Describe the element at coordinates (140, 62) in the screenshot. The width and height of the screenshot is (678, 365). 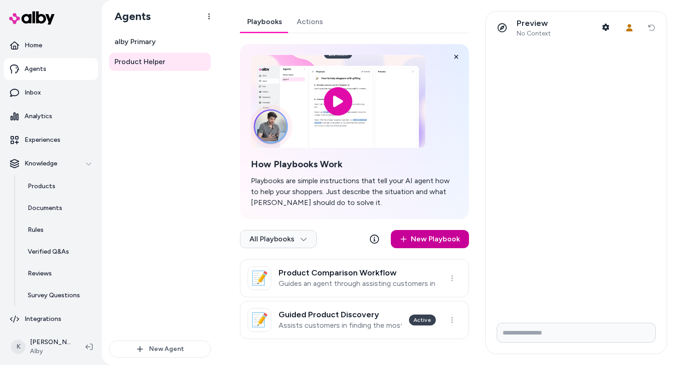
I see `span: Product Helper` at that location.